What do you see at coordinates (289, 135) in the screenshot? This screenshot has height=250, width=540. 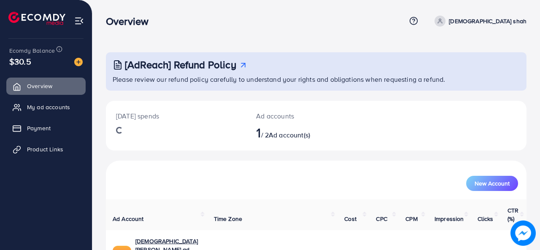 I see `span: Ad account(s)` at bounding box center [289, 135].